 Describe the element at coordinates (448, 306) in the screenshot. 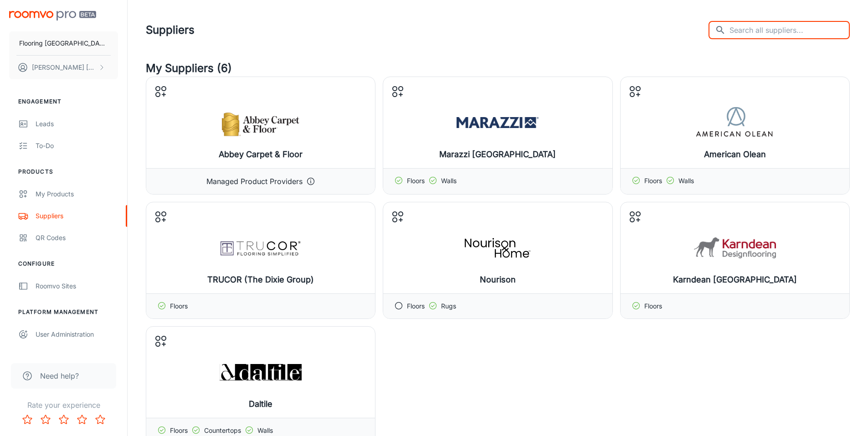

I see `p: Rugs` at that location.